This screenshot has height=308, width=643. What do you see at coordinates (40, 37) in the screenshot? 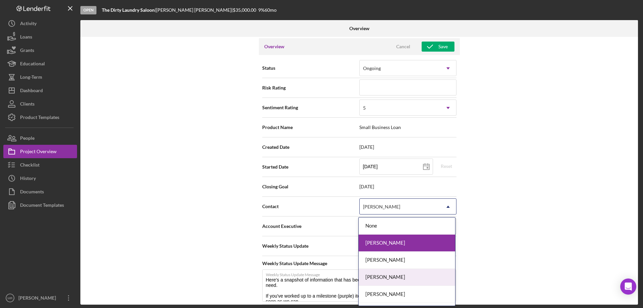
I see `a: Loans` at bounding box center [40, 37].